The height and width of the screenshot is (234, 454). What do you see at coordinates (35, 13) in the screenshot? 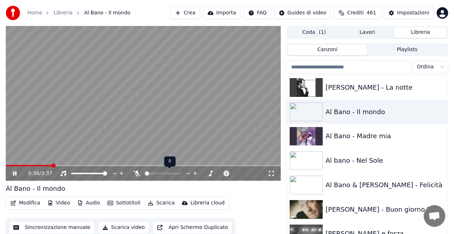
I see `a: Home` at bounding box center [35, 13].